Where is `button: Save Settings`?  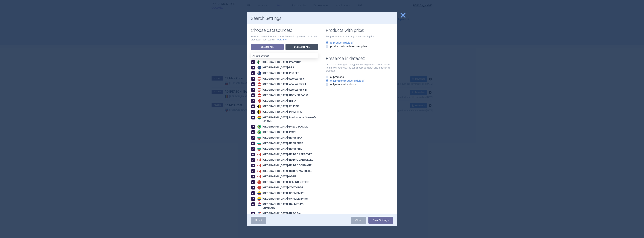
button: Save Settings is located at coordinates (381, 220).